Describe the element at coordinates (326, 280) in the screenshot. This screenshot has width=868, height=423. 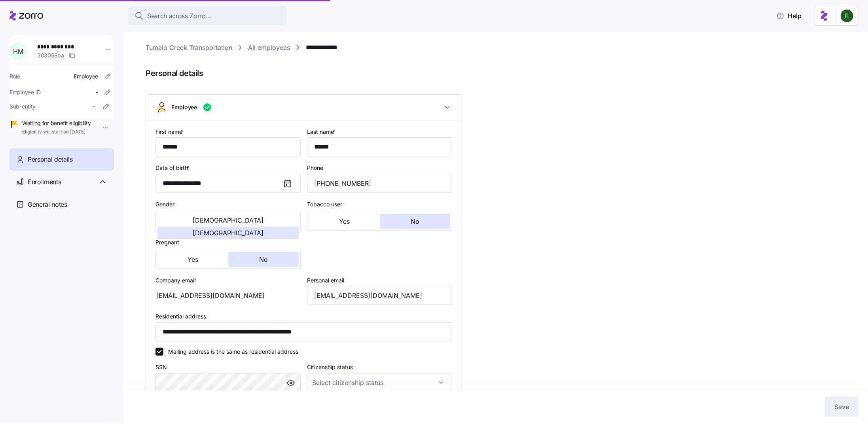
I see `label: Personal email` at that location.